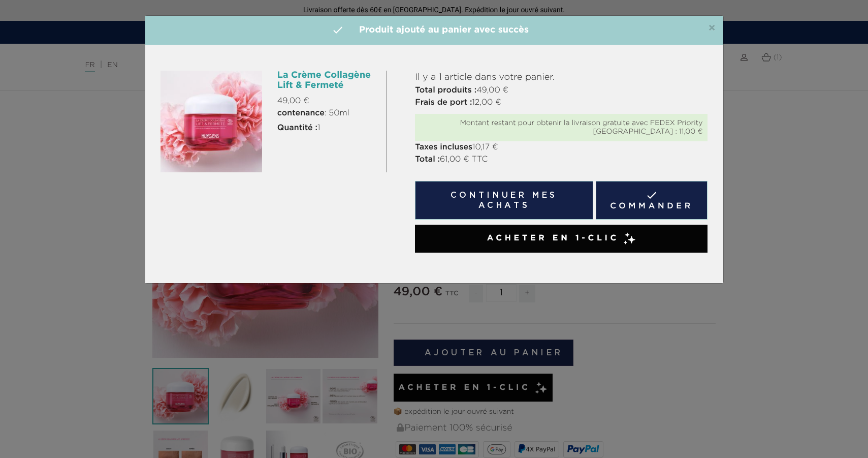 This screenshot has height=458, width=868. Describe the element at coordinates (561, 77) in the screenshot. I see `p: Il y a 1 article dans votre panier.` at that location.